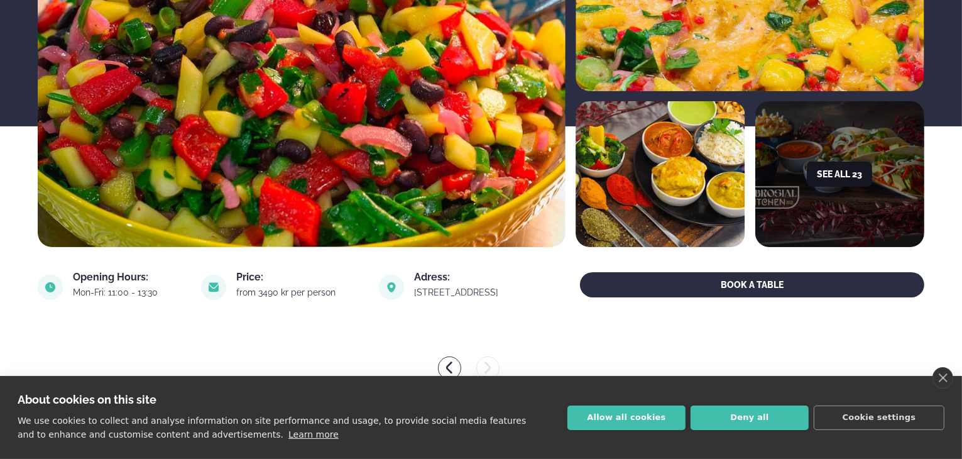 The height and width of the screenshot is (459, 962). What do you see at coordinates (129, 277) in the screenshot?
I see `div: Opening Hours:` at bounding box center [129, 277].